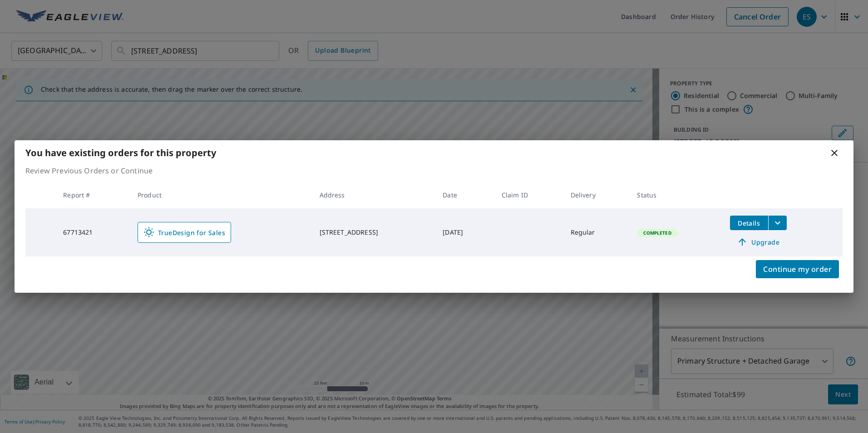 This screenshot has width=868, height=433. I want to click on th: Date, so click(464, 194).